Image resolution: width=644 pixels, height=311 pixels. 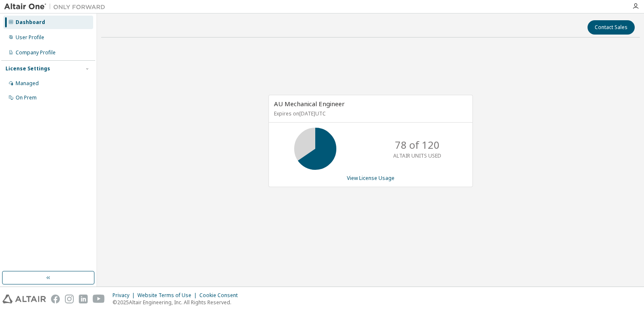 I want to click on p: © 2025 Altair Engineering, Inc. All Rights Reserved., so click(x=177, y=303).